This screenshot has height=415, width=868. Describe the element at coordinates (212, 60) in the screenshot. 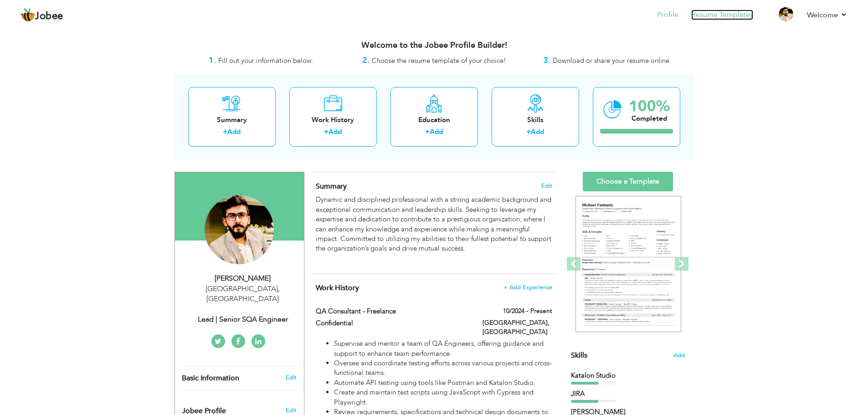

I see `strong: 1.` at that location.